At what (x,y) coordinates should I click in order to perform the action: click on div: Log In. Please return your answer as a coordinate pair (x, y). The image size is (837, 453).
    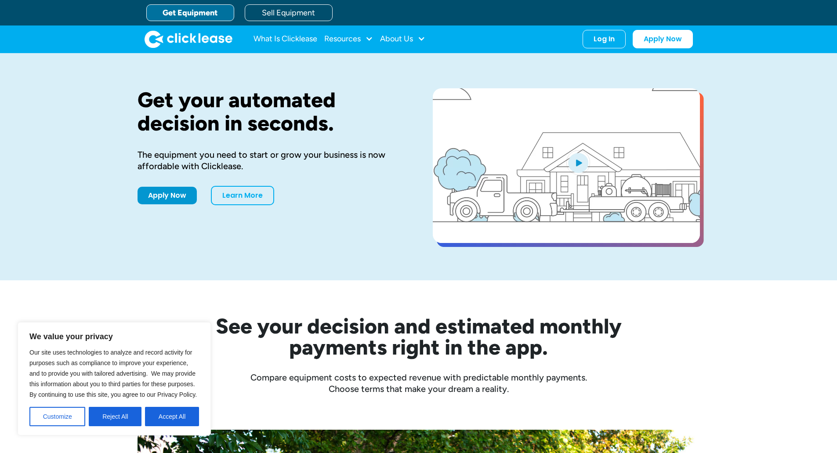
    Looking at the image, I should click on (604, 39).